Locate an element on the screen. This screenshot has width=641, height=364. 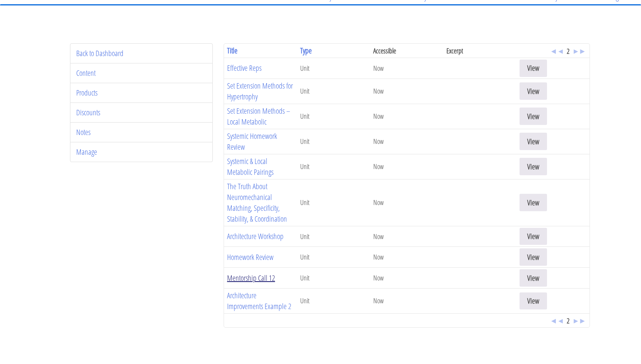
a: Architecture Improvements Example 2 is located at coordinates (259, 301).